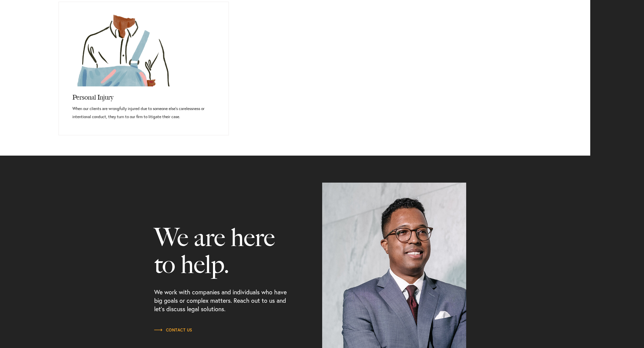 The height and width of the screenshot is (348, 644). What do you see at coordinates (221, 302) in the screenshot?
I see `p: We work with companies and individuals who have big goals or complex matters. Reach out to us and...` at bounding box center [221, 302].